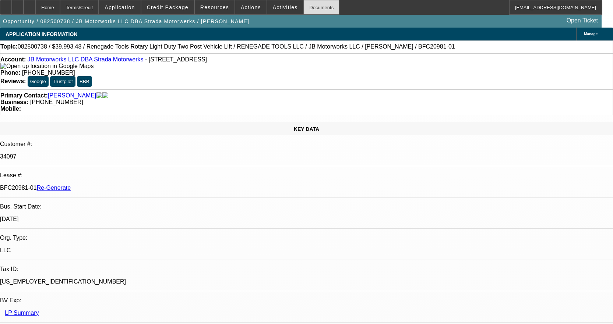 This screenshot has width=613, height=324. Describe the element at coordinates (11, 109) in the screenshot. I see `strong: Mobile:` at that location.